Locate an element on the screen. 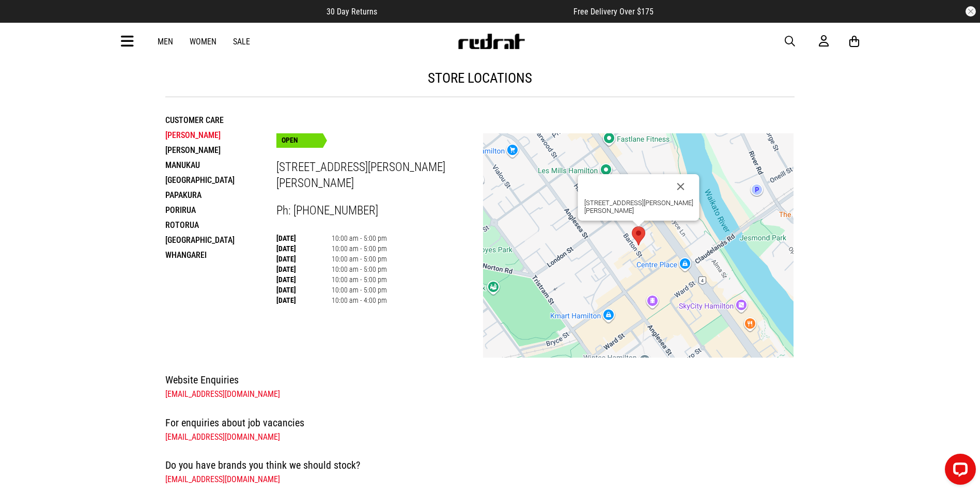  a: Men is located at coordinates (165, 41).